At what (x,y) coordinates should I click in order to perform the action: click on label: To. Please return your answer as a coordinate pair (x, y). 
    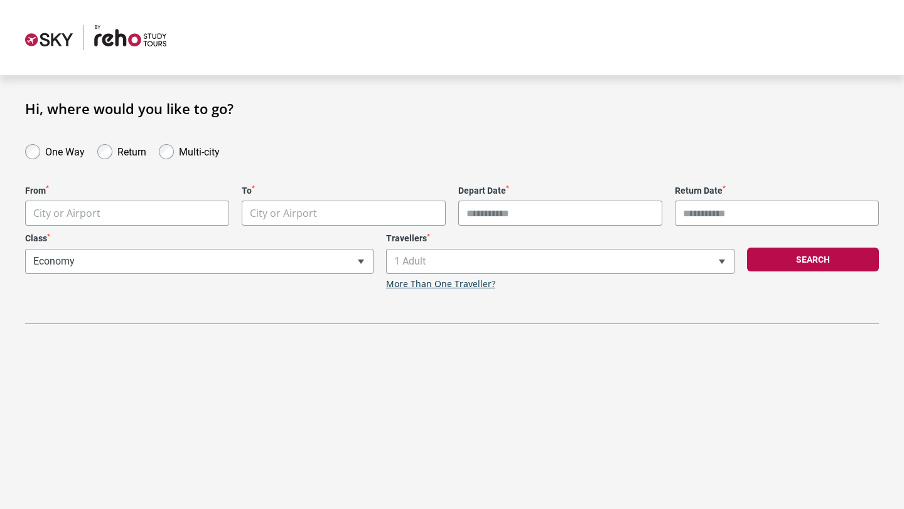
    Looking at the image, I should click on (343, 191).